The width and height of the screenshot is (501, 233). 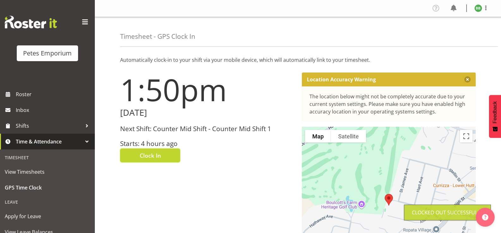 I want to click on div: Timesheet, so click(x=47, y=158).